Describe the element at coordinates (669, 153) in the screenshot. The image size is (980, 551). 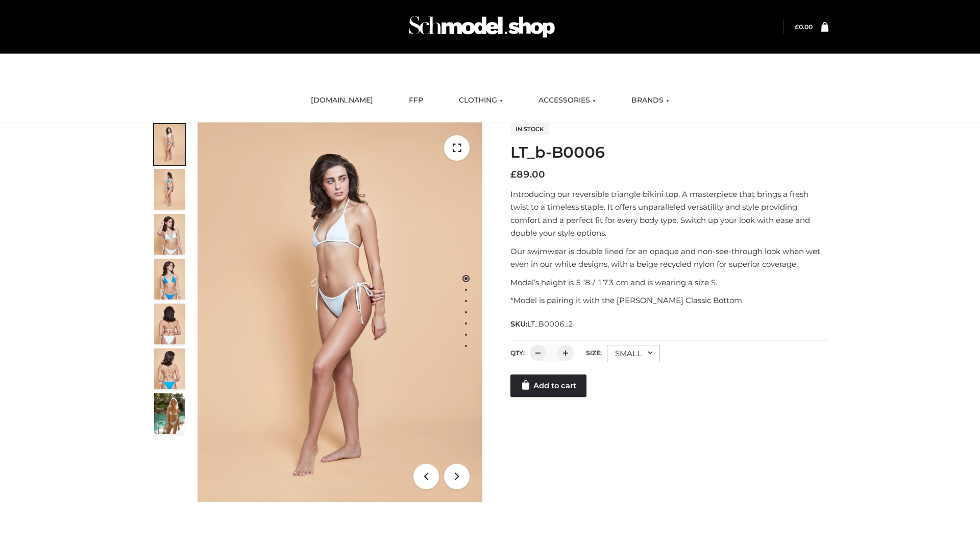
I see `h1: LT_b-B0006` at that location.